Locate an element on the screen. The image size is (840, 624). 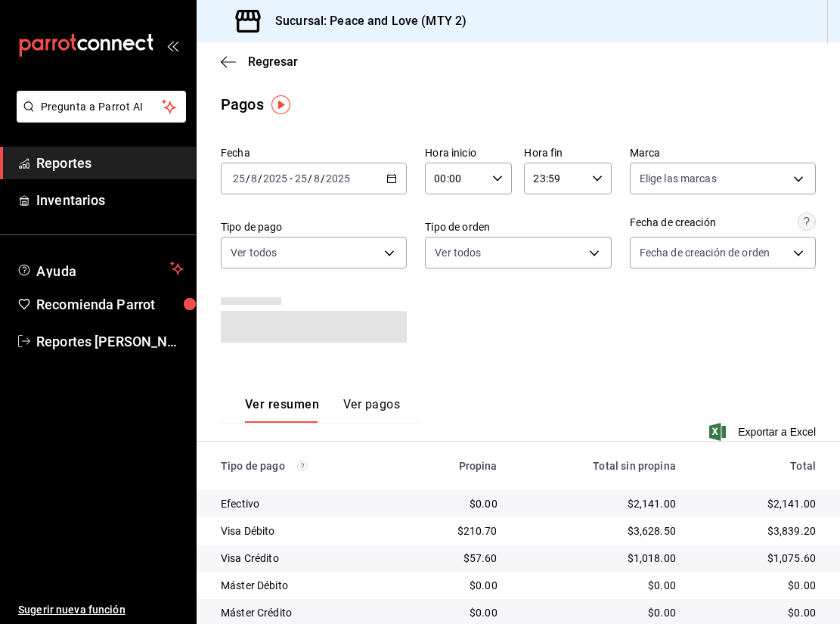
button: open_drawer_menu is located at coordinates (172, 46).